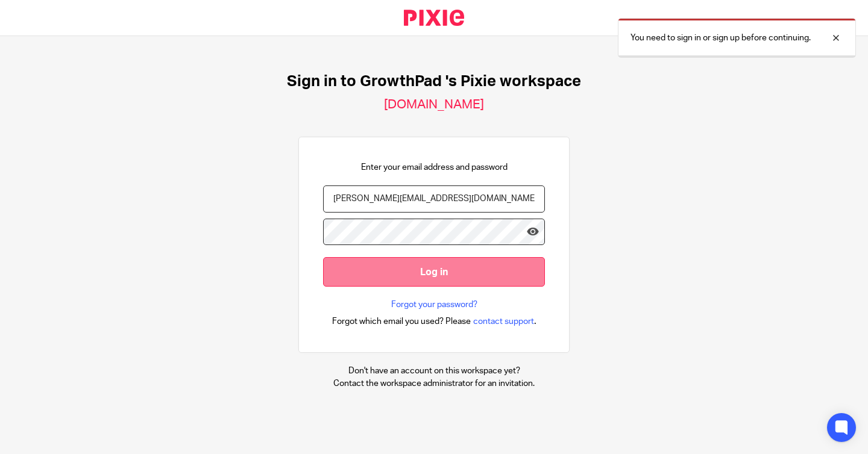 Image resolution: width=868 pixels, height=454 pixels. What do you see at coordinates (434, 305) in the screenshot?
I see `a: Forgot your password?` at bounding box center [434, 305].